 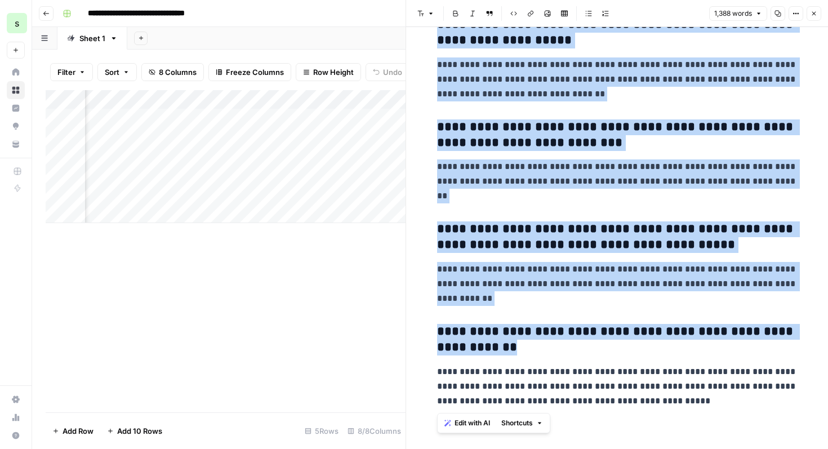 I want to click on a: Home, so click(x=16, y=72).